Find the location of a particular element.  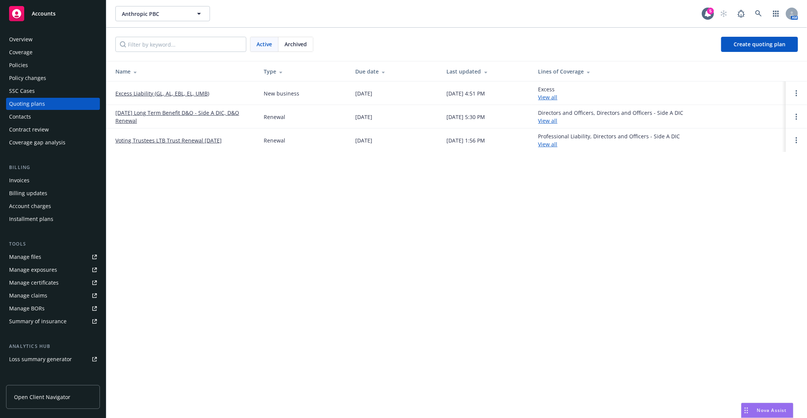

a: Coverage is located at coordinates (53, 52).